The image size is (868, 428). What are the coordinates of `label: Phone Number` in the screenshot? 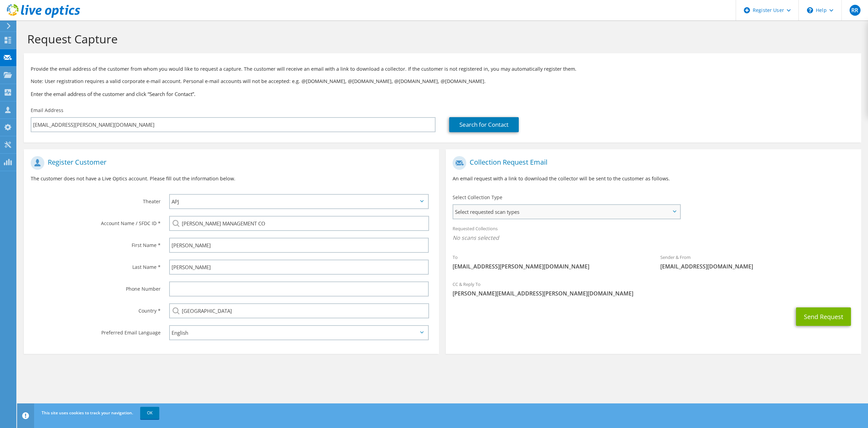 It's located at (95, 287).